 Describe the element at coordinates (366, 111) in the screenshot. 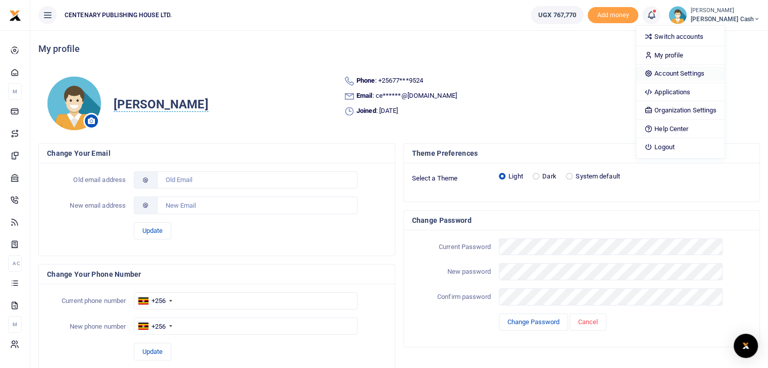

I see `b: Joined` at that location.